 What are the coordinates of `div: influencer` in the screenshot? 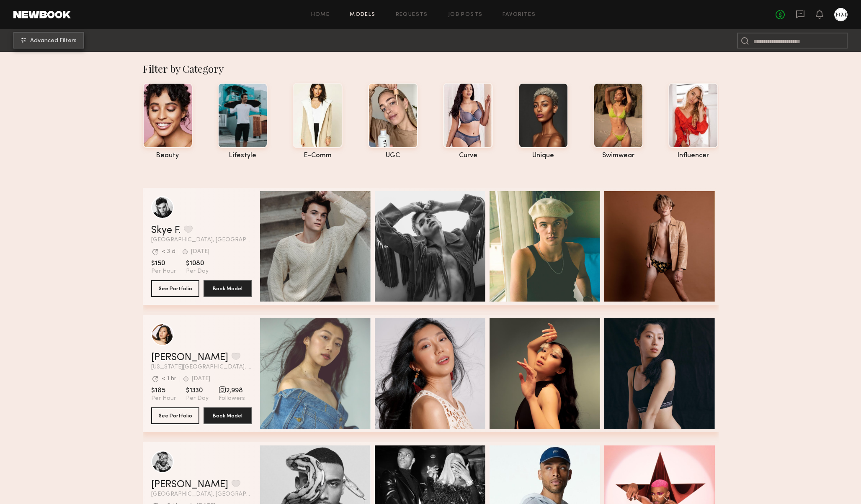 It's located at (693, 155).